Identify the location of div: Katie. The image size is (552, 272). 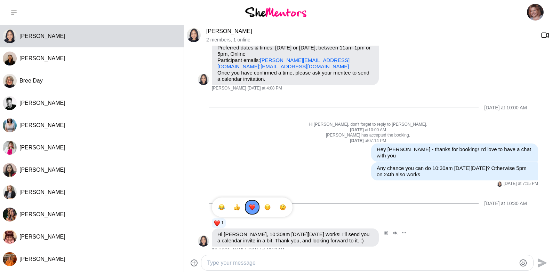
(10, 259).